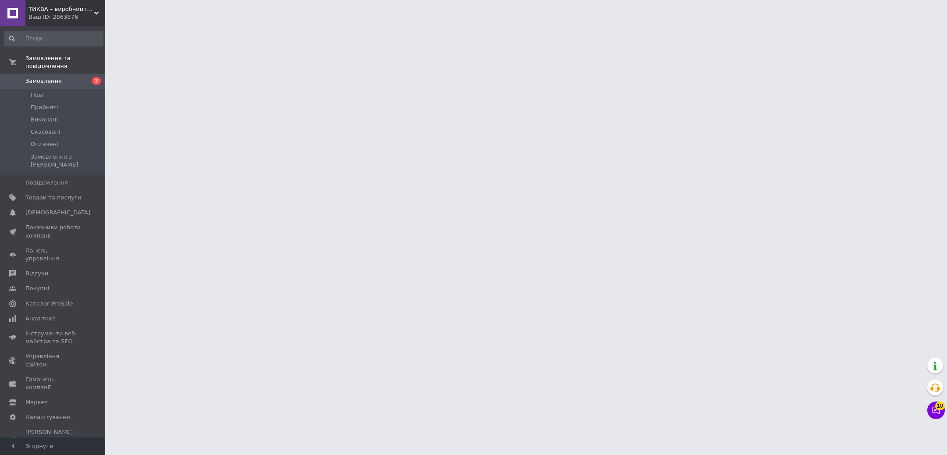  Describe the element at coordinates (940, 406) in the screenshot. I see `span: 10` at that location.